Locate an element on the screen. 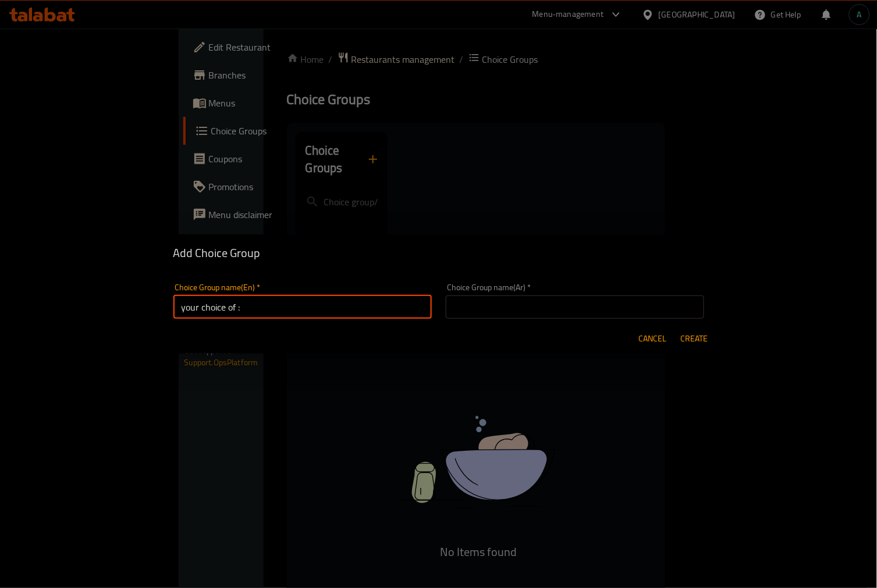 This screenshot has height=588, width=877. span: Cancel is located at coordinates (653, 338).